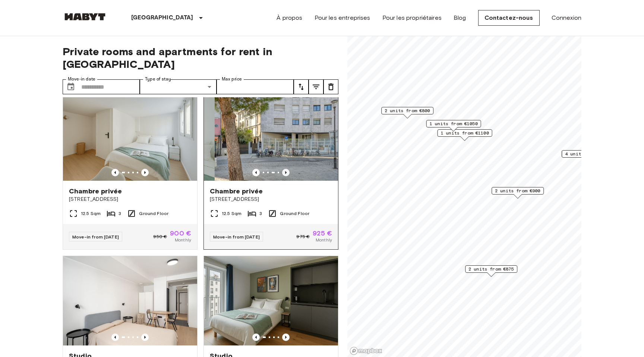 The image size is (644, 357). I want to click on span: 1 units from €1100, so click(464, 133).